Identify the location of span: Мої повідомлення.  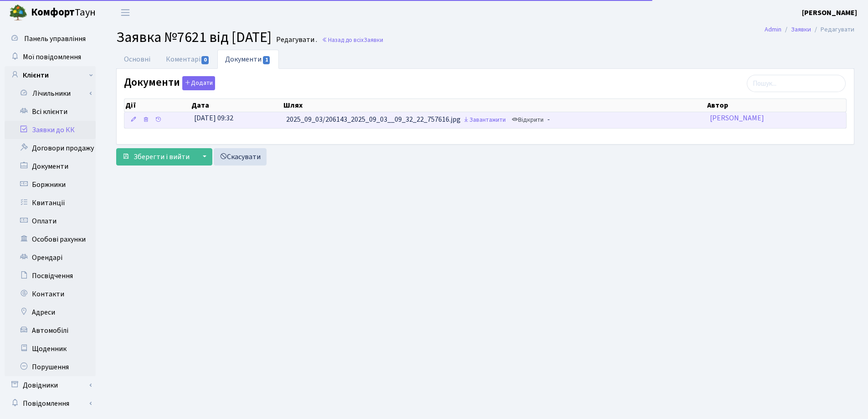
(52, 57).